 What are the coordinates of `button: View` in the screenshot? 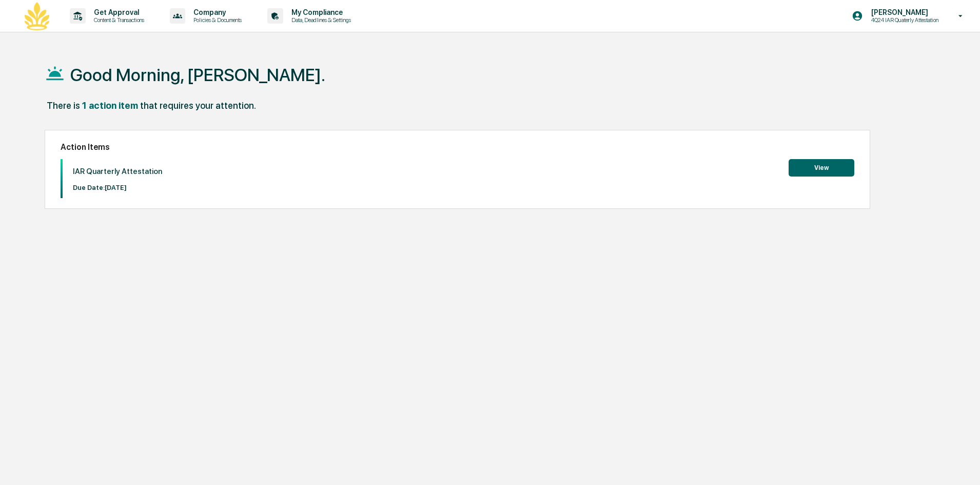 It's located at (822, 168).